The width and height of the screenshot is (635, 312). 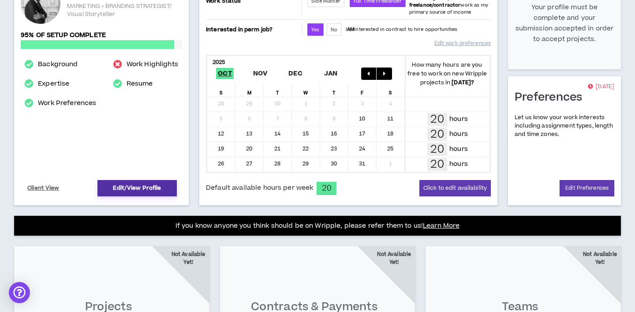 What do you see at coordinates (67, 103) in the screenshot?
I see `a: Work Preferences` at bounding box center [67, 103].